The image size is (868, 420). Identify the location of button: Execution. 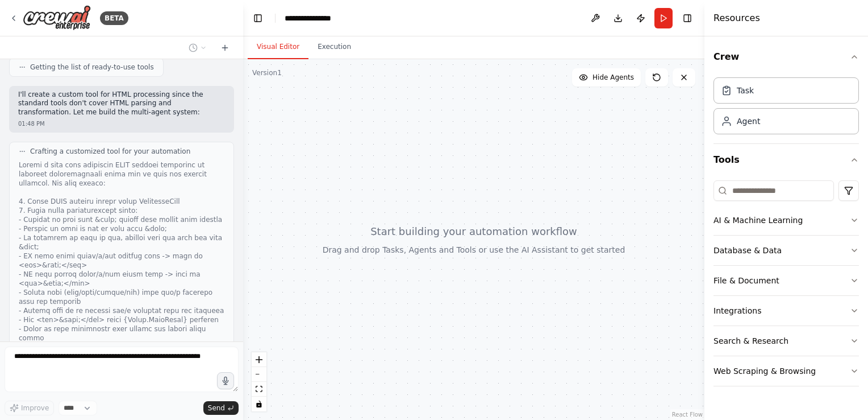
(334, 47).